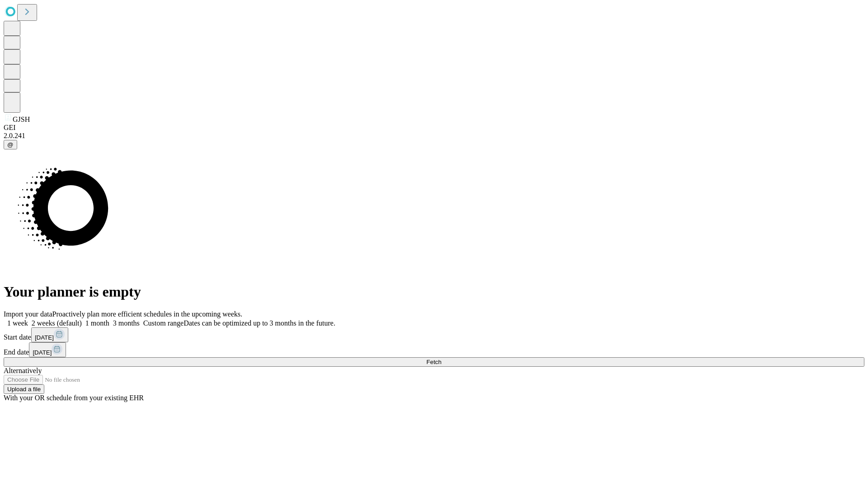  I want to click on div: End date, so click(434, 349).